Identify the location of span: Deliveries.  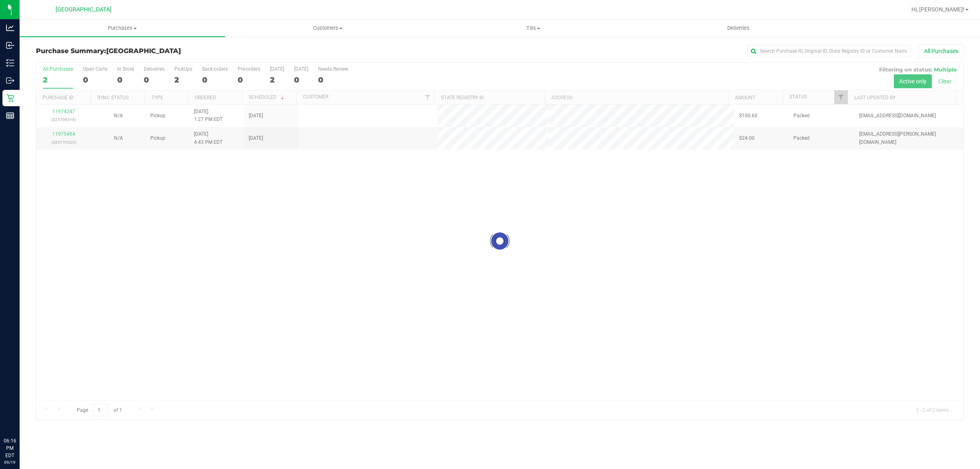
(739, 28).